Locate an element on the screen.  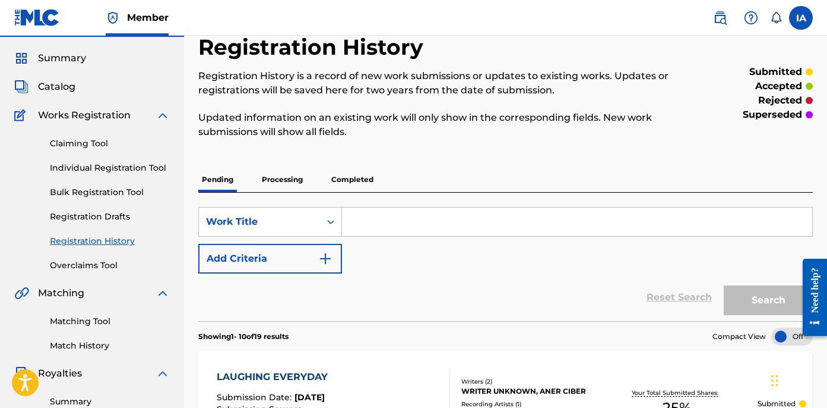
img: Royalties is located at coordinates (21, 373).